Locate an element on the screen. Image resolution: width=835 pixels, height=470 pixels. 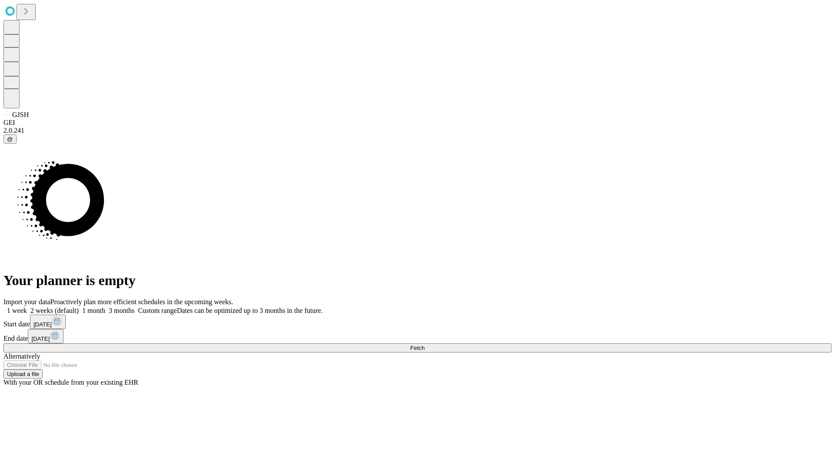
span: GJSH is located at coordinates (20, 114).